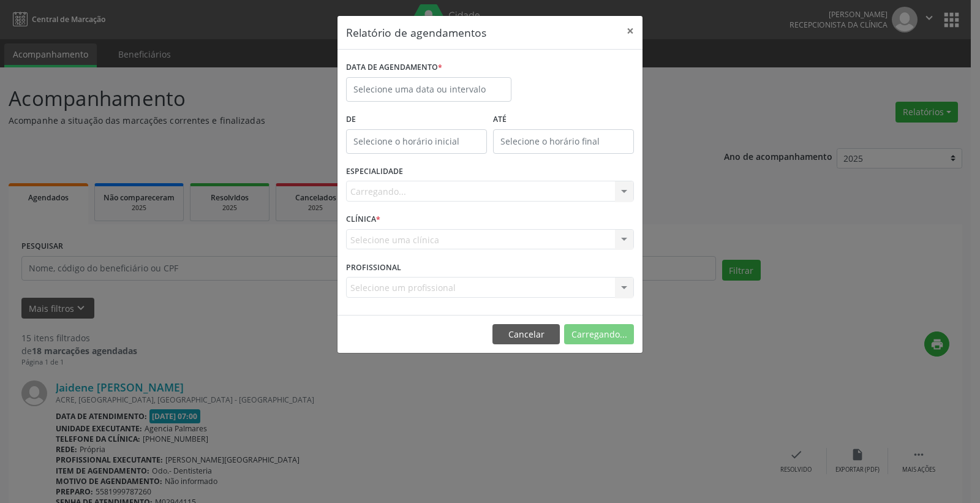 The height and width of the screenshot is (503, 980). What do you see at coordinates (393, 68) in the screenshot?
I see `label: DATA DE AGENDAMENTO` at bounding box center [393, 68].